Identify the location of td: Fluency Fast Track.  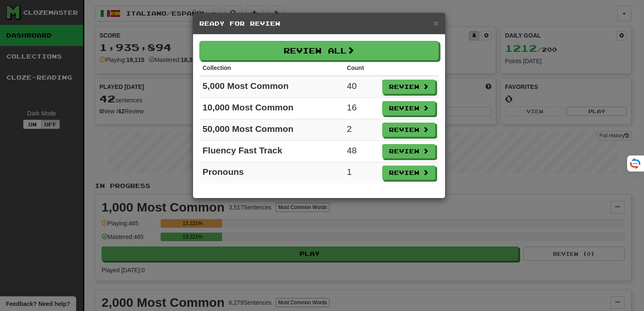
(271, 151).